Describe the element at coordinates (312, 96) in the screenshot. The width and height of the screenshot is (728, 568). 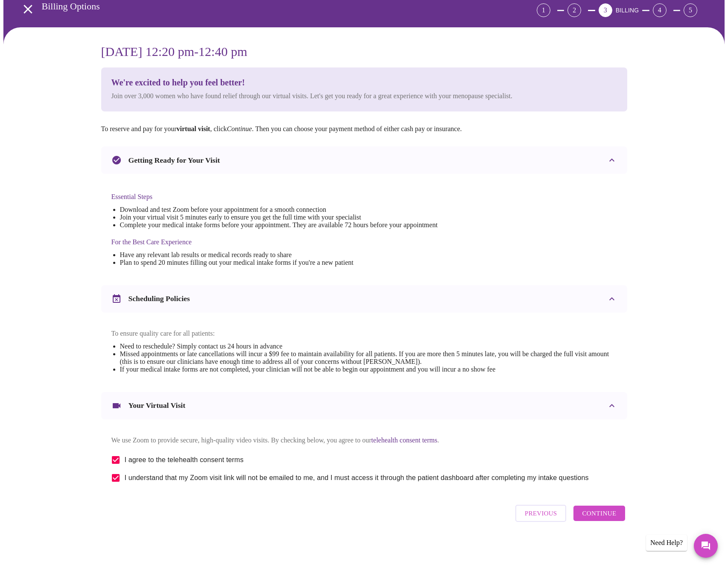
I see `p: Join over 3,000 women who have found relief through our virtual visits. Let's get you ready for a...` at that location.